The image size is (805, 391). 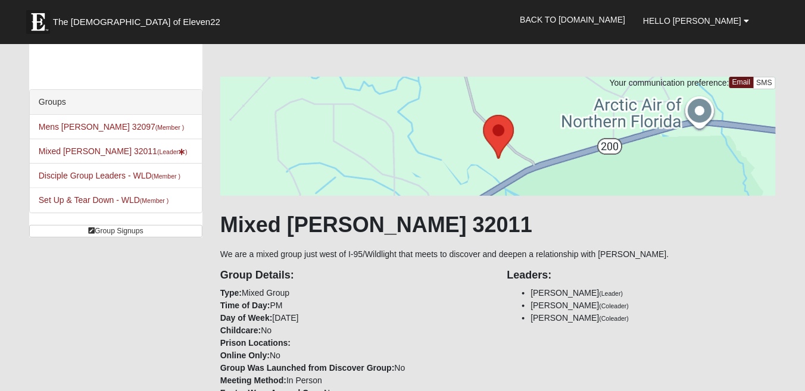 What do you see at coordinates (104, 200) in the screenshot?
I see `a: Set Up & Tear Down - WLD(Member )` at bounding box center [104, 200].